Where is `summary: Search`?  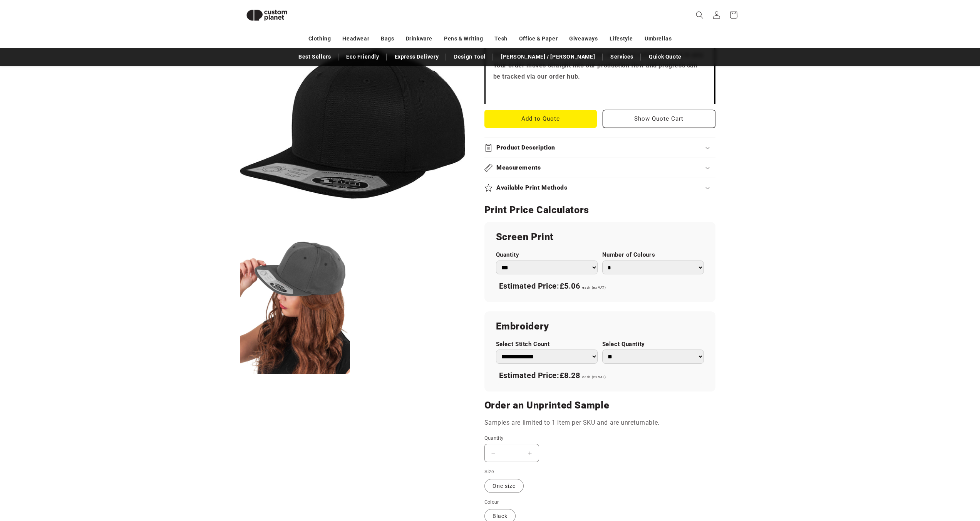 summary: Search is located at coordinates (700, 15).